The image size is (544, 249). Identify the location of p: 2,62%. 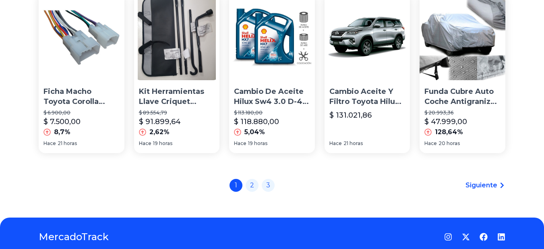
(160, 132).